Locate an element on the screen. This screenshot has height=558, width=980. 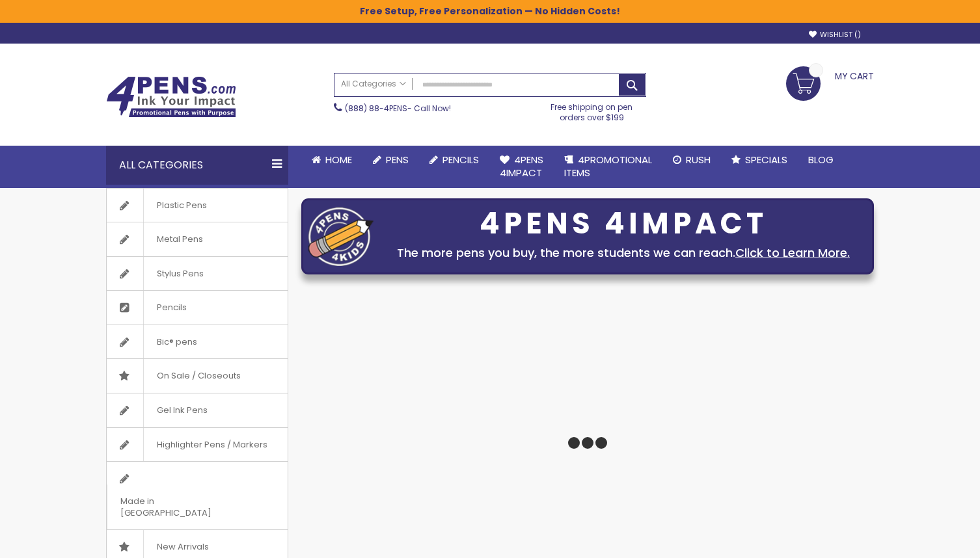
span: Stylus Pens is located at coordinates (180, 274).